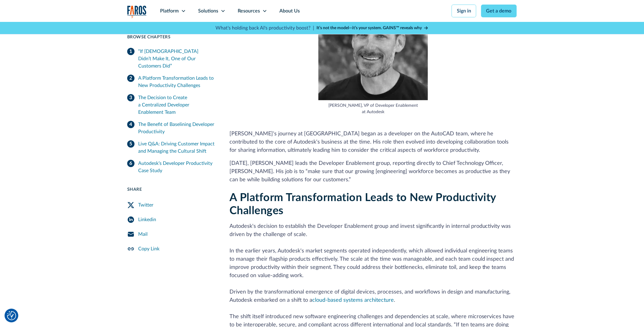 The image size is (644, 327). What do you see at coordinates (171, 82) in the screenshot?
I see `a: A Platform Transformation Leads to New Productivity Challenges` at bounding box center [171, 82].